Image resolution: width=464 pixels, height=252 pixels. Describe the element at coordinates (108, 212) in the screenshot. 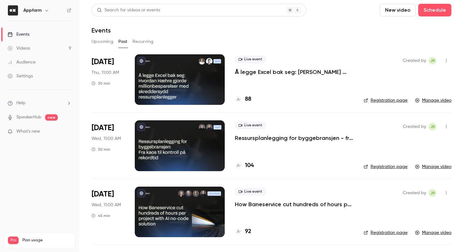

I see `div: Jun 11 Wed, 11:00 AM (Europe/Oslo)` at that location.